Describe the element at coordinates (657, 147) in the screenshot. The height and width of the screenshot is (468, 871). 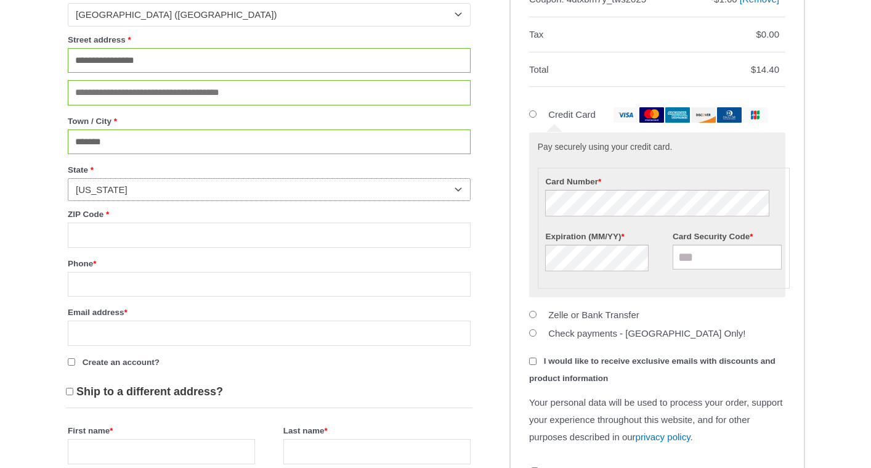
I see `p: Pay securely using your credit card.` at that location.